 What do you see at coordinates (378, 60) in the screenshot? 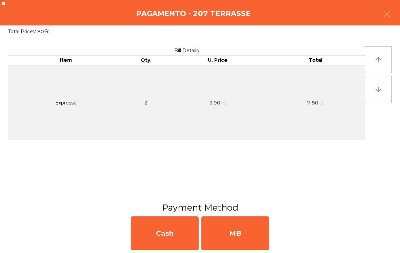
I see `button: arrow_upward` at bounding box center [378, 60].